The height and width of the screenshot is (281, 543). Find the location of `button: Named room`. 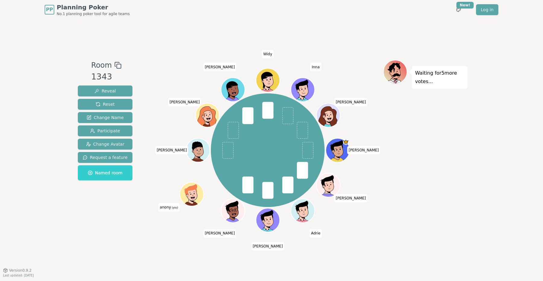

button: Named room is located at coordinates (105, 173).